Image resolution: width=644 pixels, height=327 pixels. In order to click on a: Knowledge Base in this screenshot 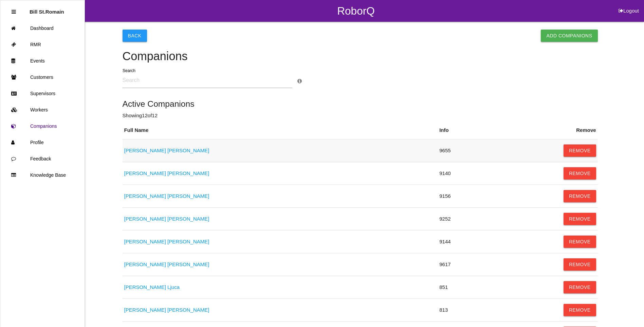, I will do `click(42, 175)`.